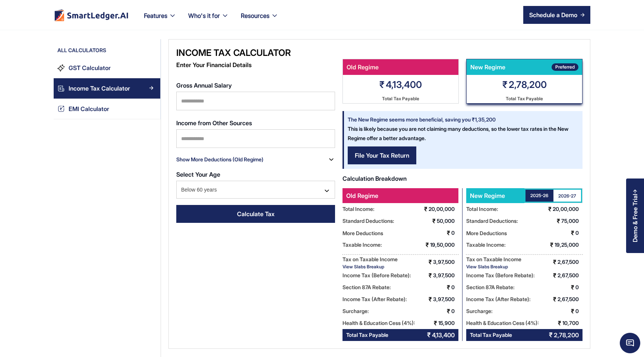 The image size is (644, 357). Describe the element at coordinates (572, 221) in the screenshot. I see `div: 75,000` at that location.